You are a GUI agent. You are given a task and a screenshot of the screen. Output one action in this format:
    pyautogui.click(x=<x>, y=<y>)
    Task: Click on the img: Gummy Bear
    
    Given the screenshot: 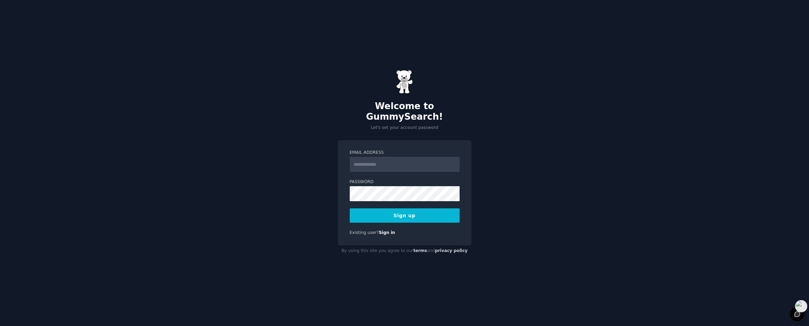 What is the action you would take?
    pyautogui.click(x=404, y=82)
    